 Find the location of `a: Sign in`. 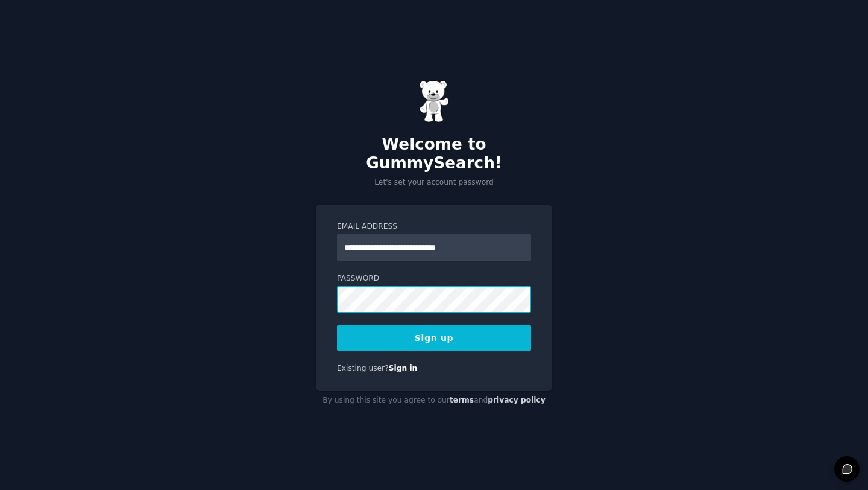

a: Sign in is located at coordinates (403, 368).